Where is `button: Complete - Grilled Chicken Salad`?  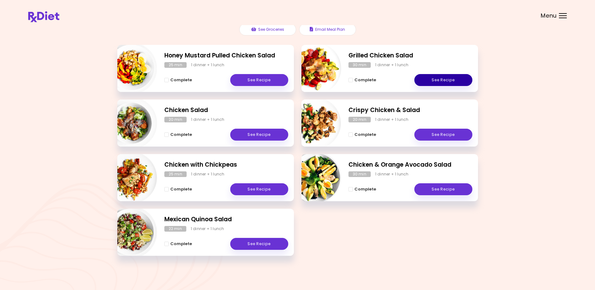
button: Complete - Grilled Chicken Salad is located at coordinates (362, 80).